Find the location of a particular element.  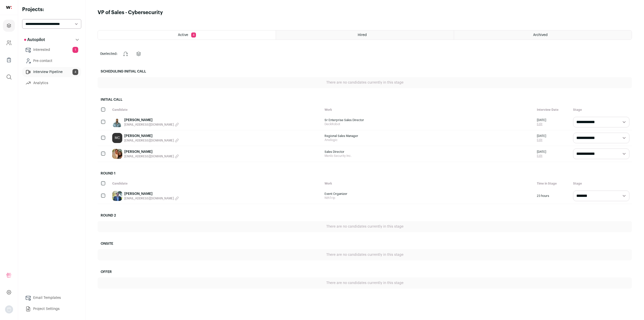

div: Interview Date is located at coordinates (552, 110).